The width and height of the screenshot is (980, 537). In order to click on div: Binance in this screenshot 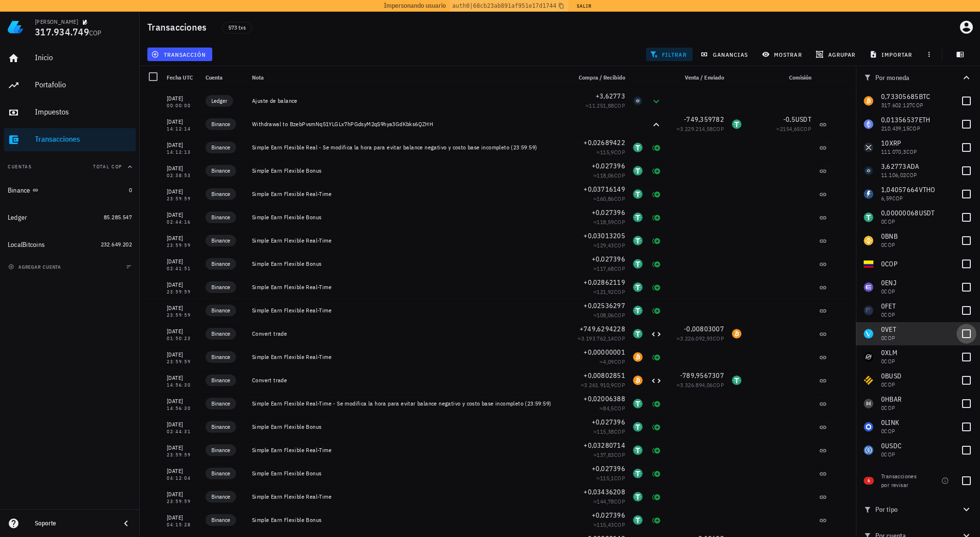, I will do `click(19, 190)`.